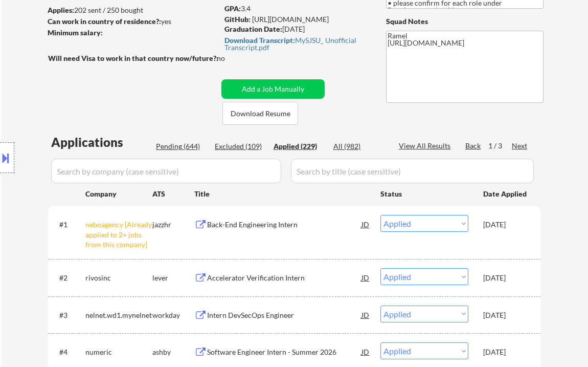 This screenshot has width=588, height=367. Describe the element at coordinates (273, 89) in the screenshot. I see `button: Add a Job Manually` at that location.